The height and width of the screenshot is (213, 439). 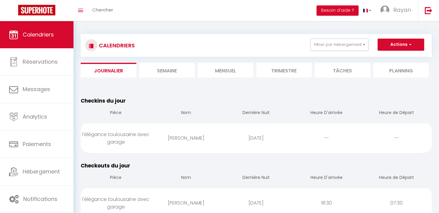 I want to click on span: Calendriers, so click(x=38, y=34).